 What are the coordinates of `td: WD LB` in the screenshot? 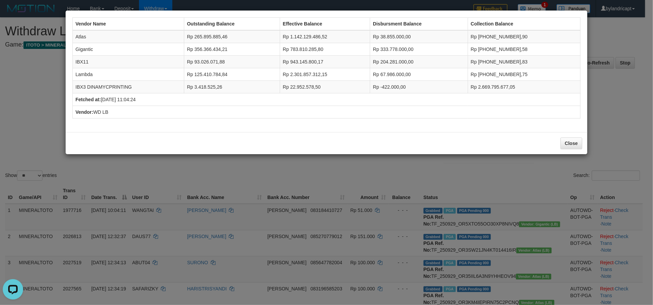 It's located at (326, 112).